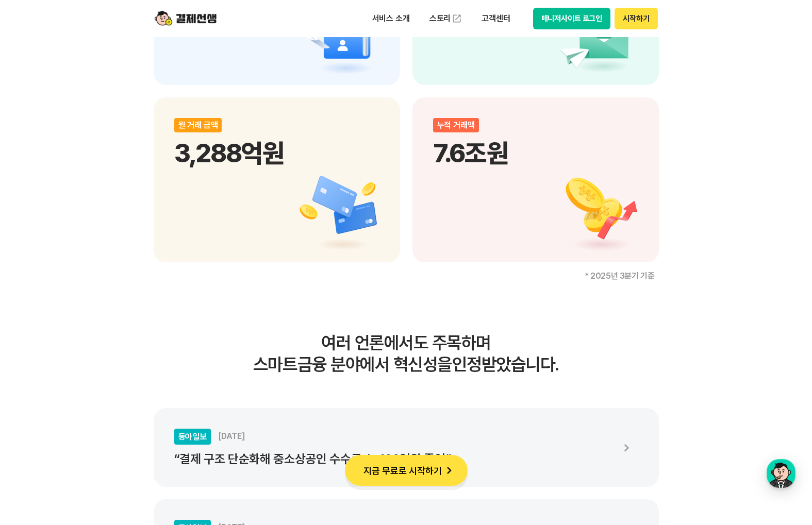 The width and height of the screenshot is (812, 525). I want to click on p: 서비스 소개, so click(391, 18).